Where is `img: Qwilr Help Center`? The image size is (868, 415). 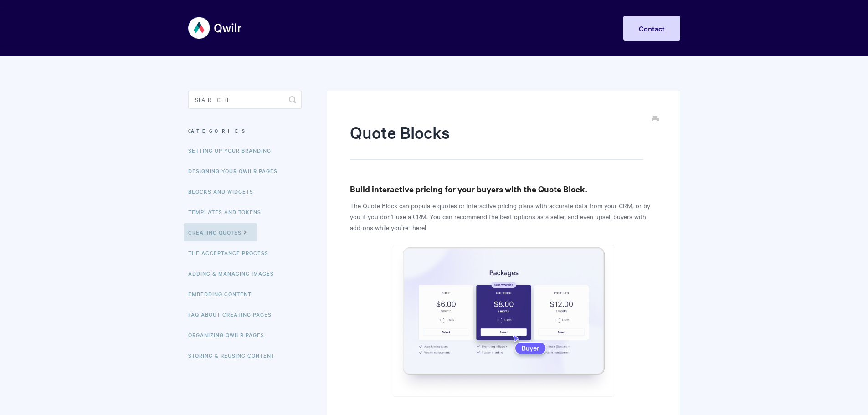
img: Qwilr Help Center is located at coordinates (215, 28).